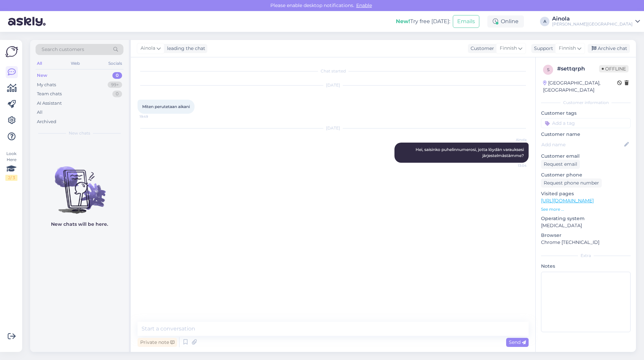 This screenshot has height=360, width=644. I want to click on p: New chats will be here., so click(79, 224).